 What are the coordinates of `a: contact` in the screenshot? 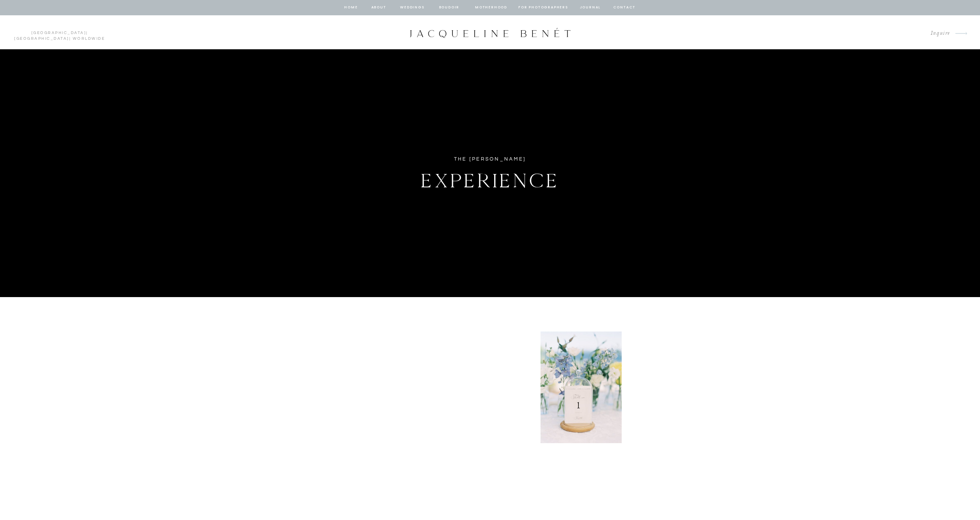 It's located at (624, 8).